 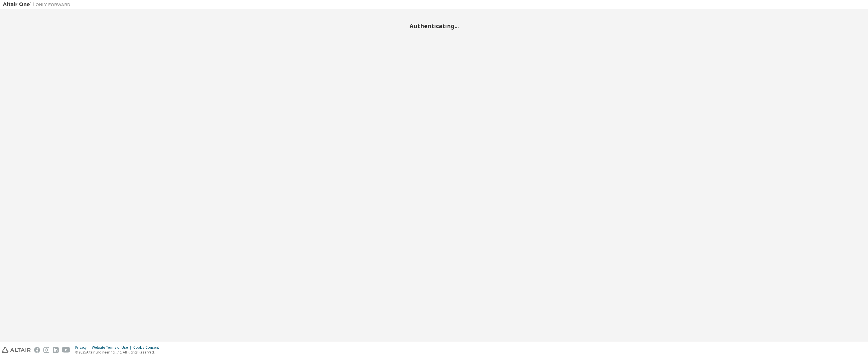 I want to click on img: linkedin.svg, so click(x=56, y=350).